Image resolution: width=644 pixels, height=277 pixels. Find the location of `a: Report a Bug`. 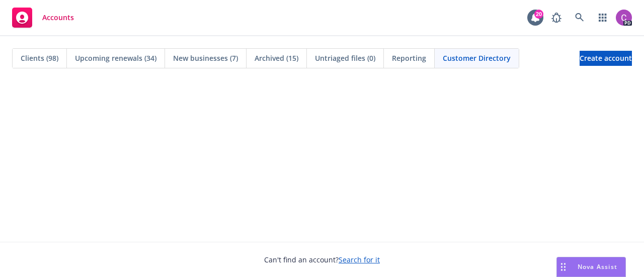

a: Report a Bug is located at coordinates (557, 18).